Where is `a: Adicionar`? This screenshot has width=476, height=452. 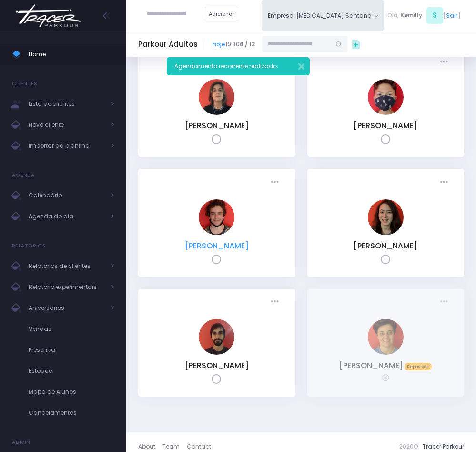
a: Adicionar is located at coordinates (222, 14).